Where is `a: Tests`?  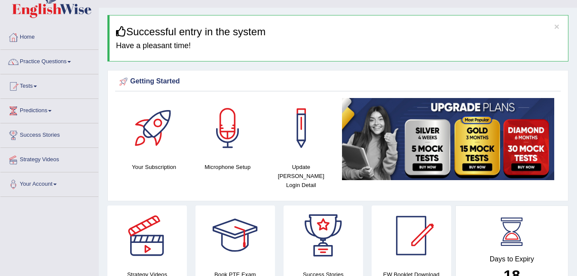
a: Tests is located at coordinates (49, 85).